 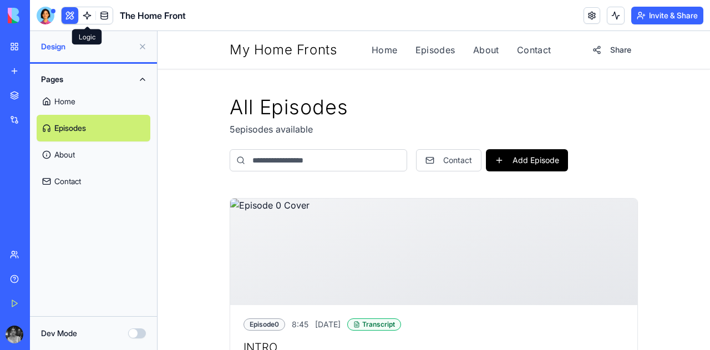 I want to click on button: Pages, so click(x=93, y=79).